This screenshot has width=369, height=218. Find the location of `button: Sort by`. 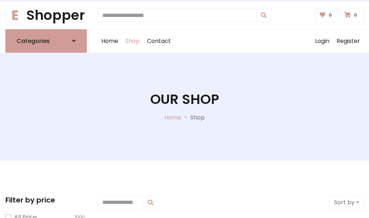

button: Sort by is located at coordinates (346, 202).